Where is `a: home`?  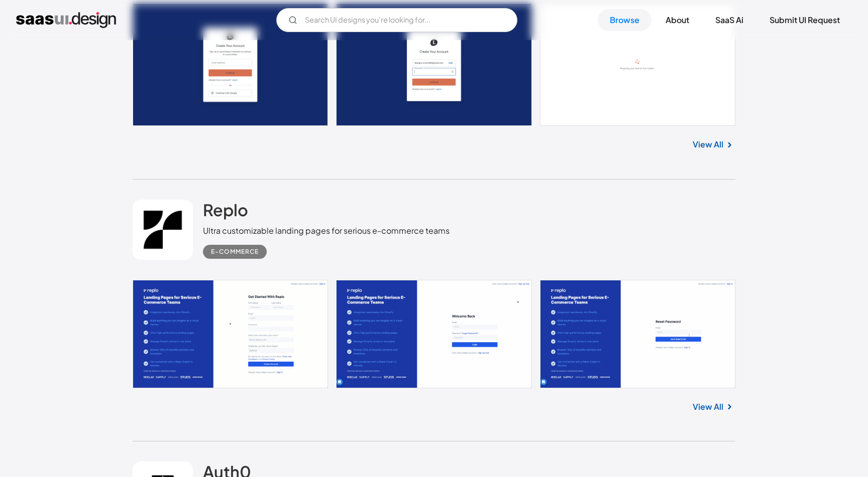
a: home is located at coordinates (66, 20).